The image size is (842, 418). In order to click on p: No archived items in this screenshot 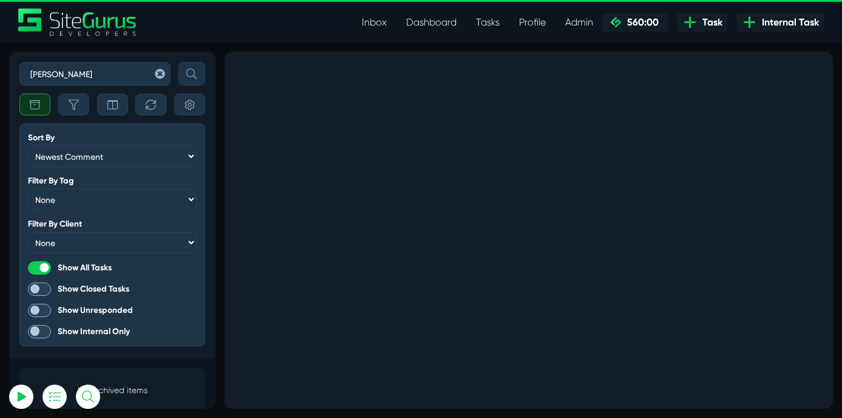, I will do `click(112, 388)`.